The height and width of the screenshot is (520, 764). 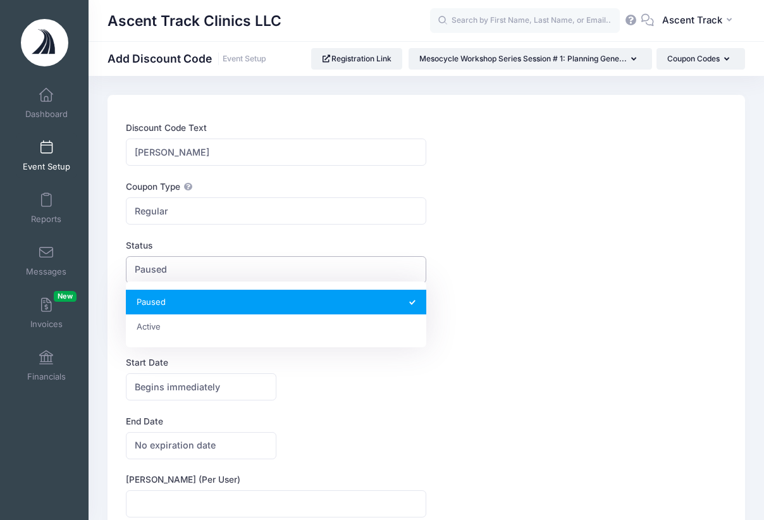 What do you see at coordinates (46, 114) in the screenshot?
I see `span: Dashboard` at bounding box center [46, 114].